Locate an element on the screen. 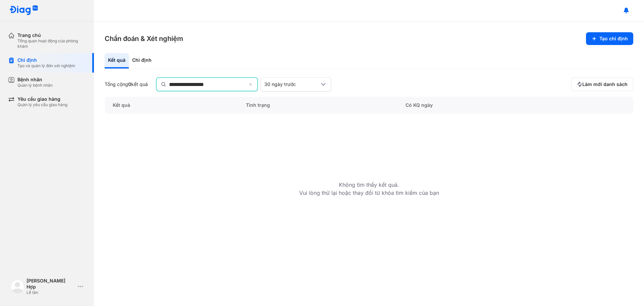  div: Lễ tân is located at coordinates (51, 293).